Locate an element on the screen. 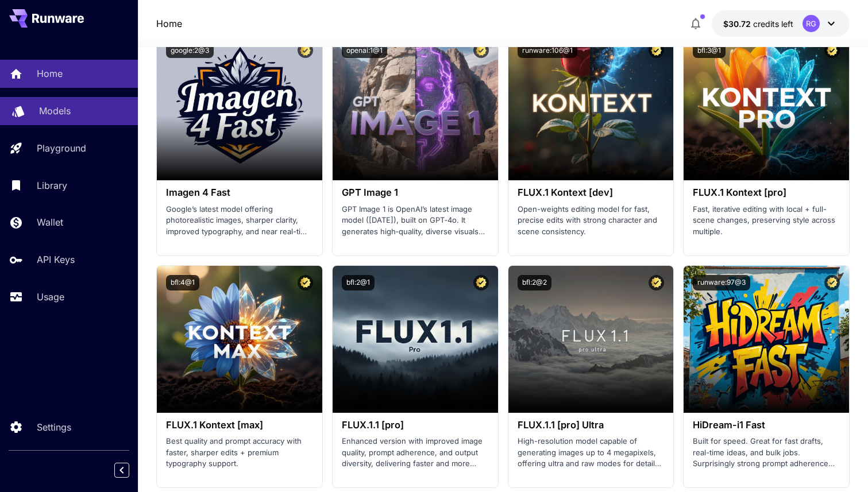  p: Open-weights editing model for fast, precise edits with strong character and scene consistency. is located at coordinates (591, 221).